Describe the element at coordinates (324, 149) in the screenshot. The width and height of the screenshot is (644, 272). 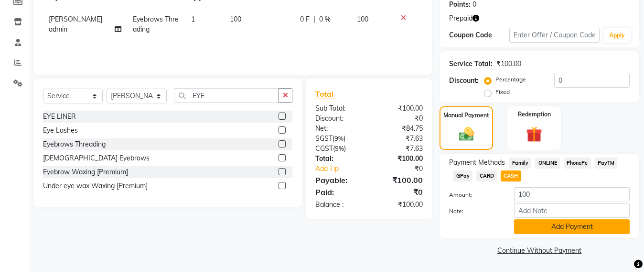
I see `span: CGST` at that location.